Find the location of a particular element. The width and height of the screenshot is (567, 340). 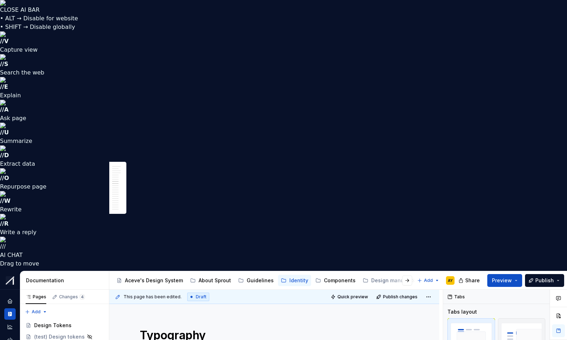

button: Preview is located at coordinates (505, 280).